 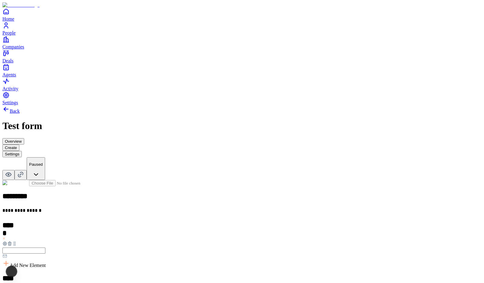 I want to click on span: Add New Element, so click(x=28, y=265).